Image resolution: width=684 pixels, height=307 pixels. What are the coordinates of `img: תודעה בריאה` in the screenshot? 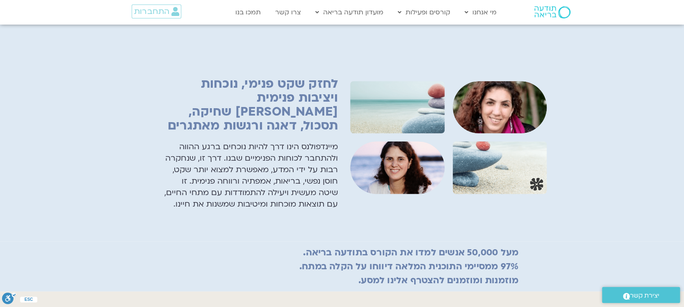 It's located at (553, 12).